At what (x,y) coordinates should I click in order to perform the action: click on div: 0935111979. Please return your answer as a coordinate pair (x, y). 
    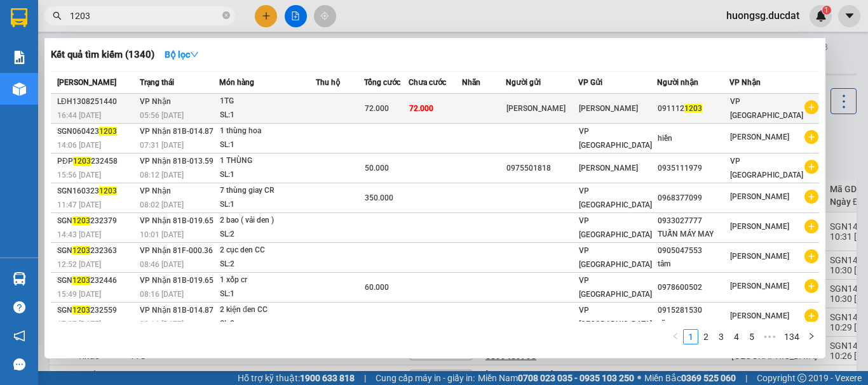
    Looking at the image, I should click on (693, 168).